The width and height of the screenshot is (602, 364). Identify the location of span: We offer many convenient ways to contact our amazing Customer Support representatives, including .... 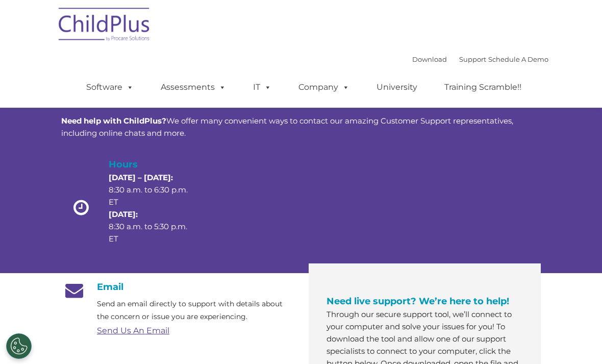
(287, 126).